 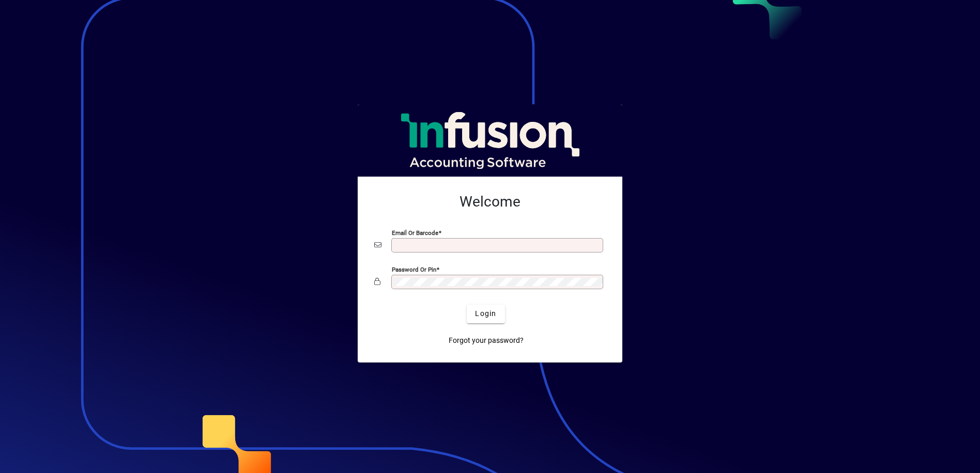 I want to click on span: Forgot your password?, so click(x=486, y=341).